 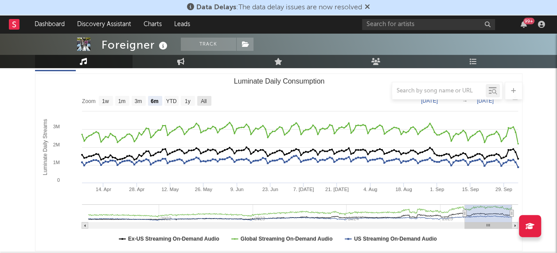 What do you see at coordinates (286, 239) in the screenshot?
I see `text: Global Streaming On-Demand Audio` at bounding box center [286, 239].